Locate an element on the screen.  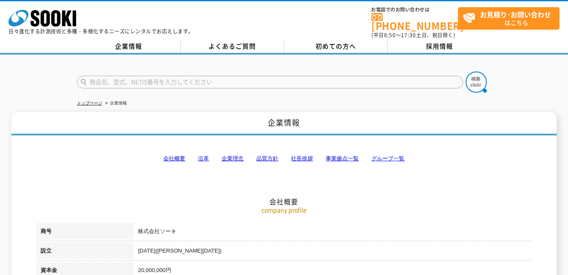
th: 商号 is located at coordinates (85, 233).